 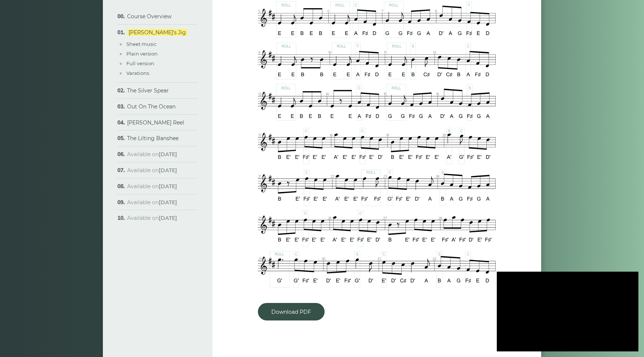 I want to click on a: Out On The Ocean, so click(x=151, y=106).